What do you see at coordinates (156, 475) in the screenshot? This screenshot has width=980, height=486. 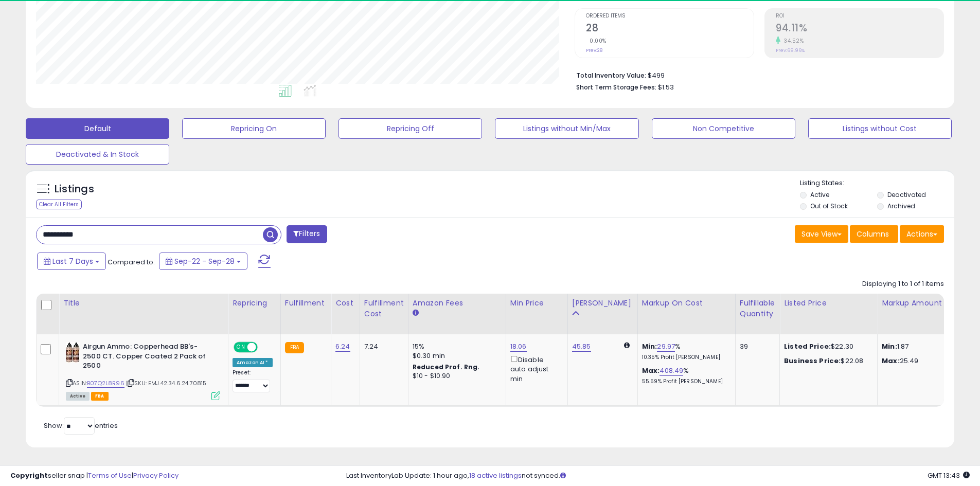 I see `a: Privacy Policy` at bounding box center [156, 475].